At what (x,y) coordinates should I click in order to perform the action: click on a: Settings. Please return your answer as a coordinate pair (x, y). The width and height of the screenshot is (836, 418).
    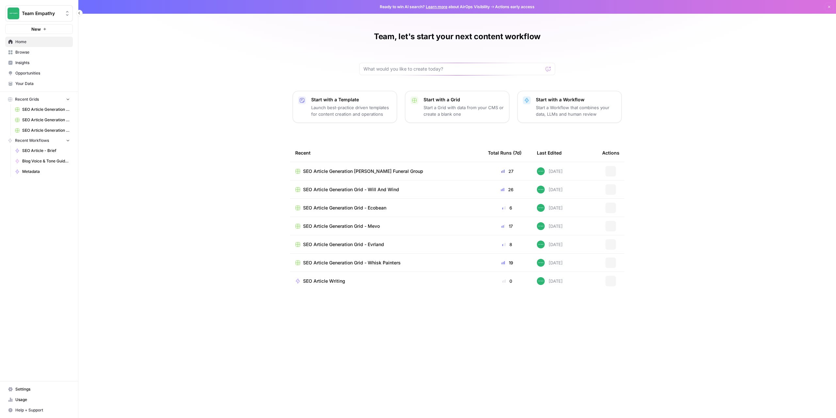
    Looking at the image, I should click on (39, 389).